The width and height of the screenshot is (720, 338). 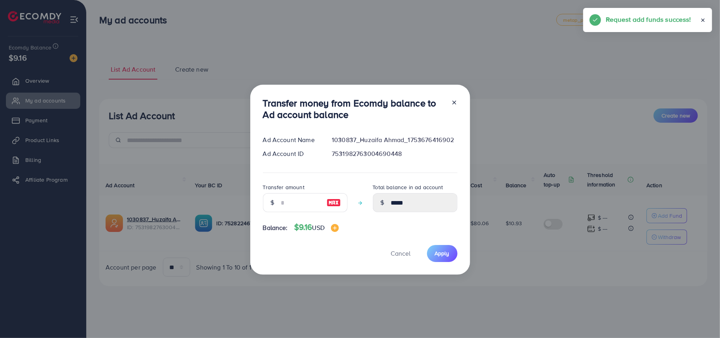 What do you see at coordinates (442, 253) in the screenshot?
I see `button: Apply` at bounding box center [442, 253].